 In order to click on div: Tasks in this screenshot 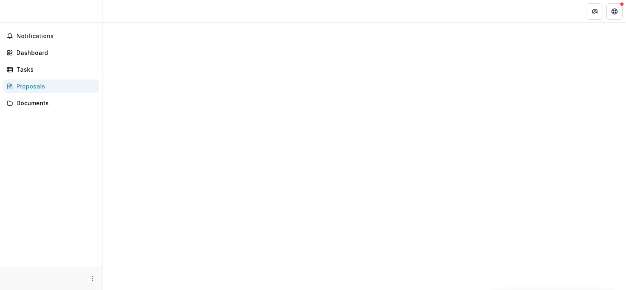, I will do `click(54, 69)`.